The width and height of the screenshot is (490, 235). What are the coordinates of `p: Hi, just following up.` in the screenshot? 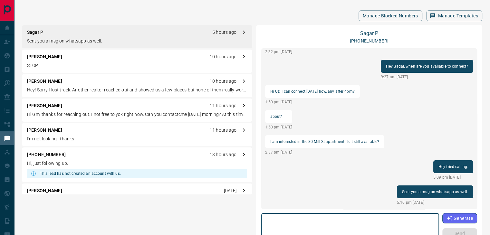 It's located at (137, 163).